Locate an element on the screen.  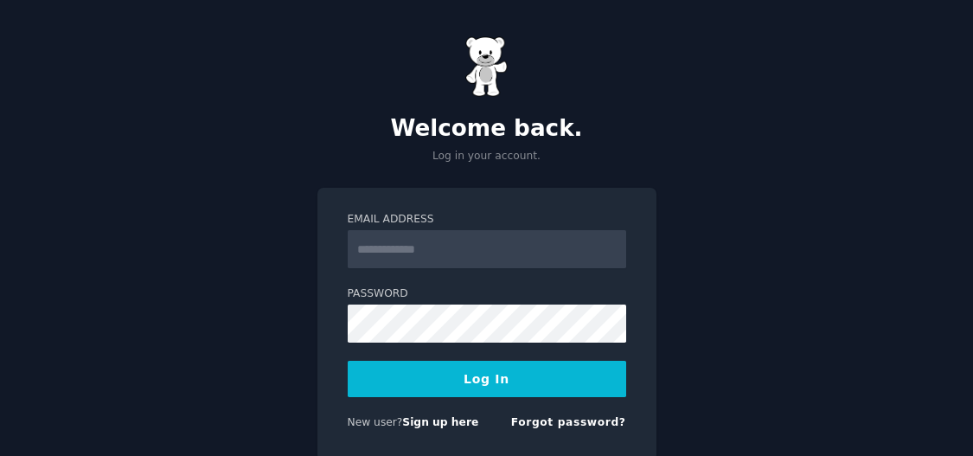
span: New user? is located at coordinates (375, 422).